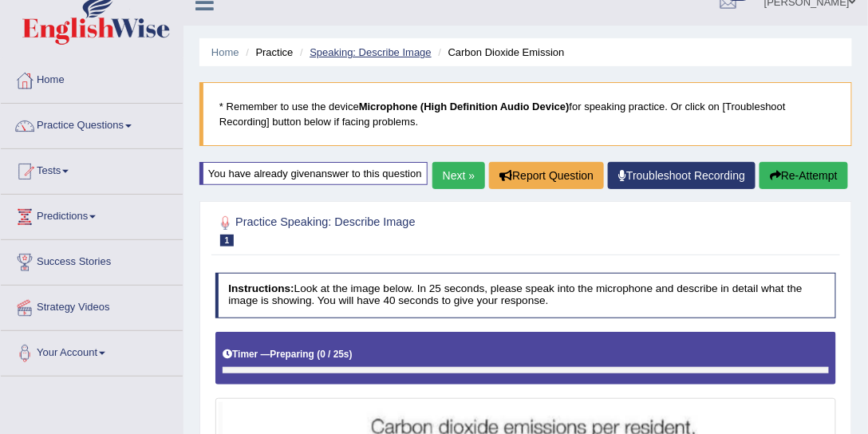  Describe the element at coordinates (92, 351) in the screenshot. I see `a: Your Account` at that location.